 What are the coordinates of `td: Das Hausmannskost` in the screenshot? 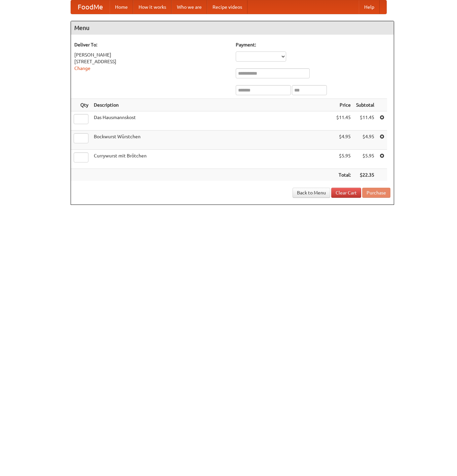 It's located at (212, 121).